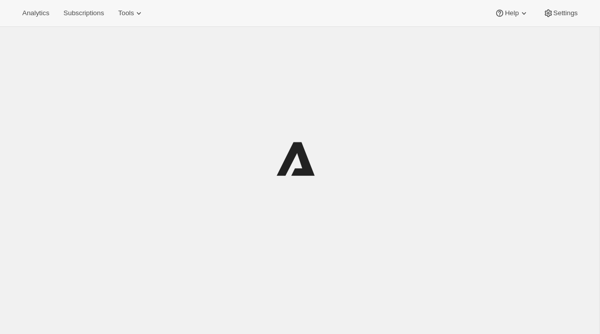 This screenshot has height=334, width=600. Describe the element at coordinates (561, 13) in the screenshot. I see `button: Settings` at that location.